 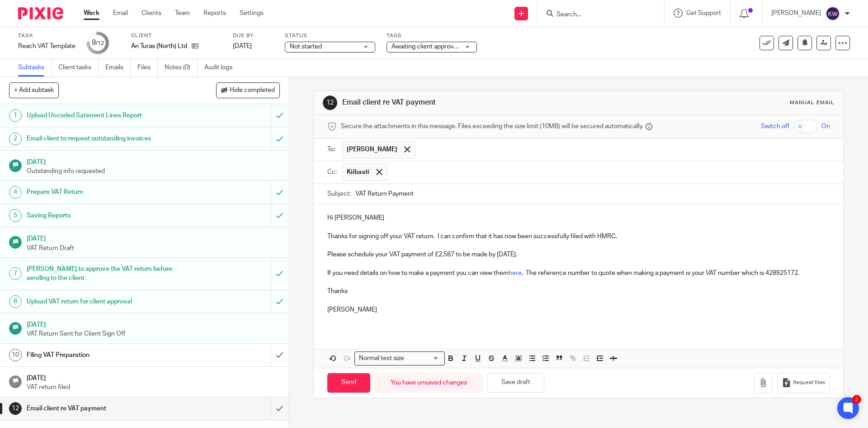 What do you see at coordinates (833, 13) in the screenshot?
I see `img: svg%3E` at bounding box center [833, 13].